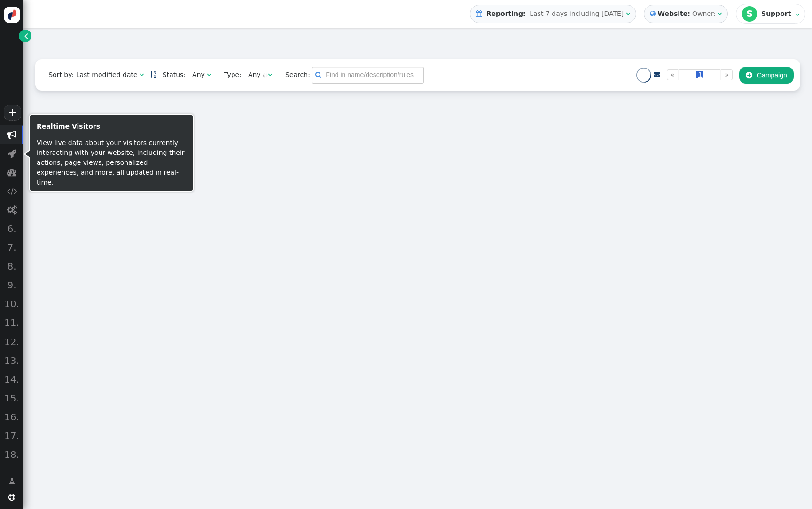 This screenshot has height=509, width=812. I want to click on div: Support, so click(777, 13).